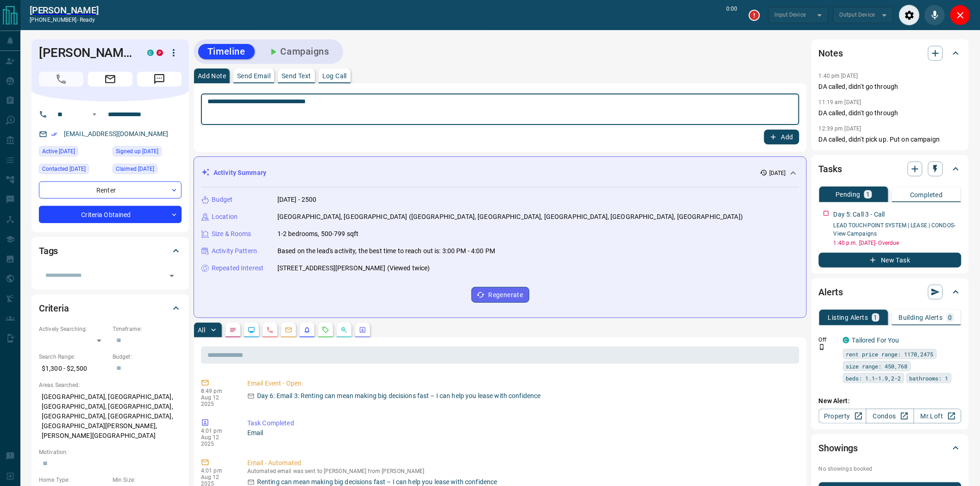  I want to click on div: Tasks, so click(890, 169).